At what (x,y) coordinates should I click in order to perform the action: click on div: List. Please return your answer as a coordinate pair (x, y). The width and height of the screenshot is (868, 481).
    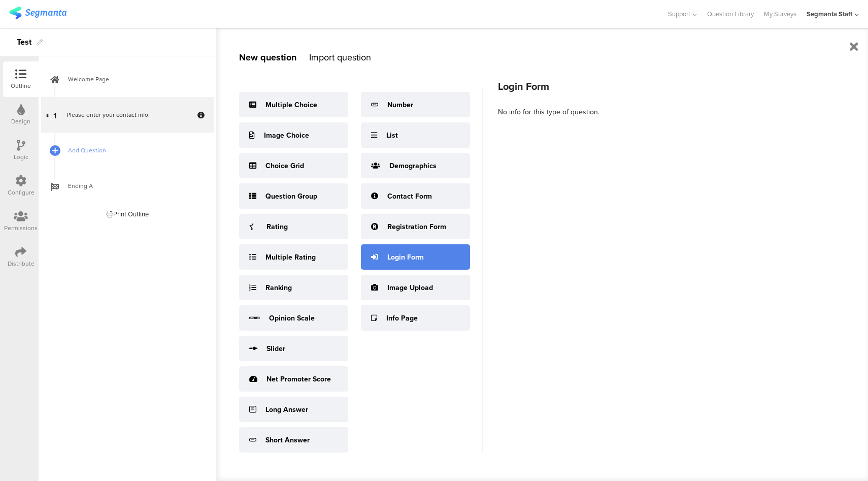
    Looking at the image, I should click on (392, 135).